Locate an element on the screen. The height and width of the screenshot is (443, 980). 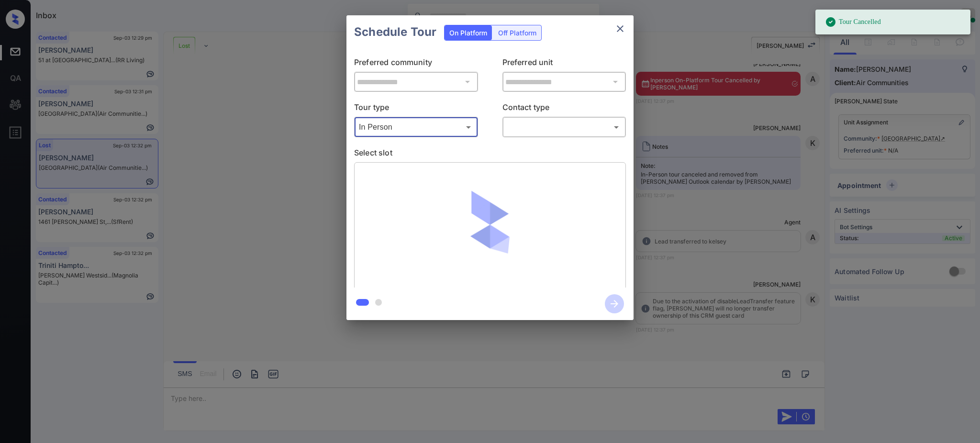
p: Tour type is located at coordinates (416, 109).